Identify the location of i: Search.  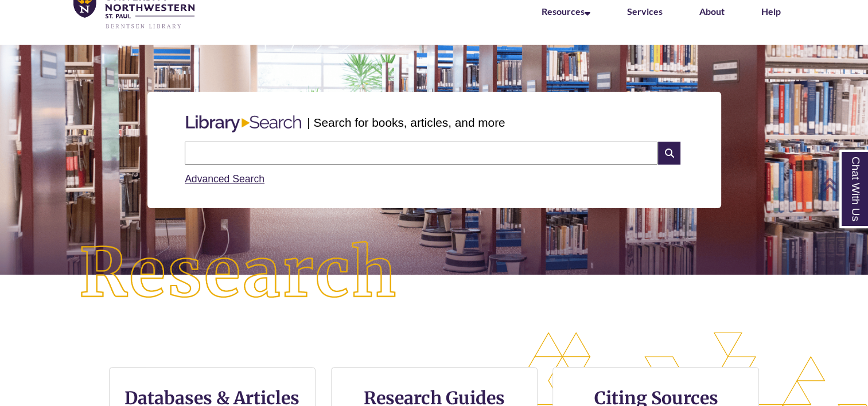
(669, 153).